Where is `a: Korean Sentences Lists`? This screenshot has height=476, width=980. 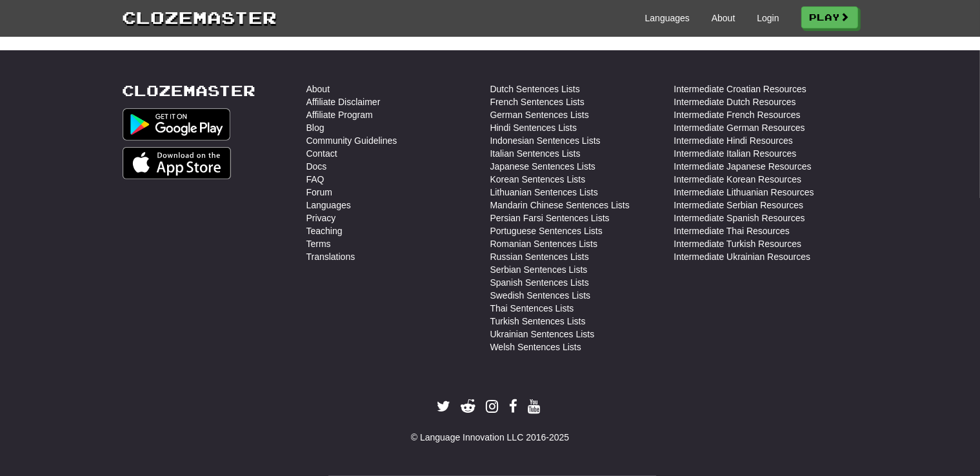
a: Korean Sentences Lists is located at coordinates (538, 179).